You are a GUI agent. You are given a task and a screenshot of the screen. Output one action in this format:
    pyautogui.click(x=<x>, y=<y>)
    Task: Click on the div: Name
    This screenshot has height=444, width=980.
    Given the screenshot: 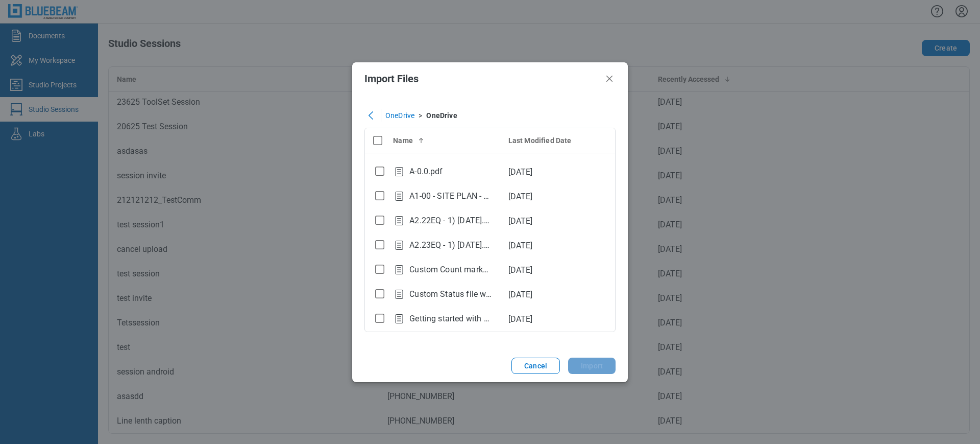 What is the action you would take?
    pyautogui.click(x=442, y=140)
    